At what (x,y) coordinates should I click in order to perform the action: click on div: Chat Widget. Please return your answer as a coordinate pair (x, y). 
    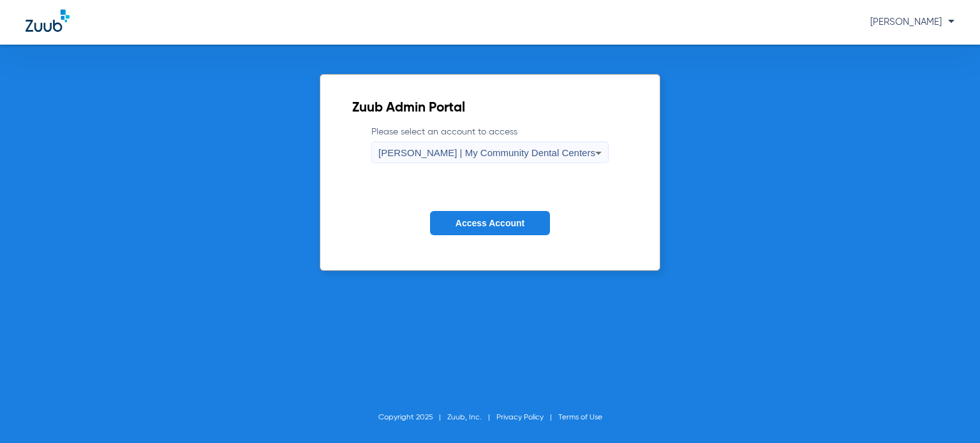
    Looking at the image, I should click on (948, 412).